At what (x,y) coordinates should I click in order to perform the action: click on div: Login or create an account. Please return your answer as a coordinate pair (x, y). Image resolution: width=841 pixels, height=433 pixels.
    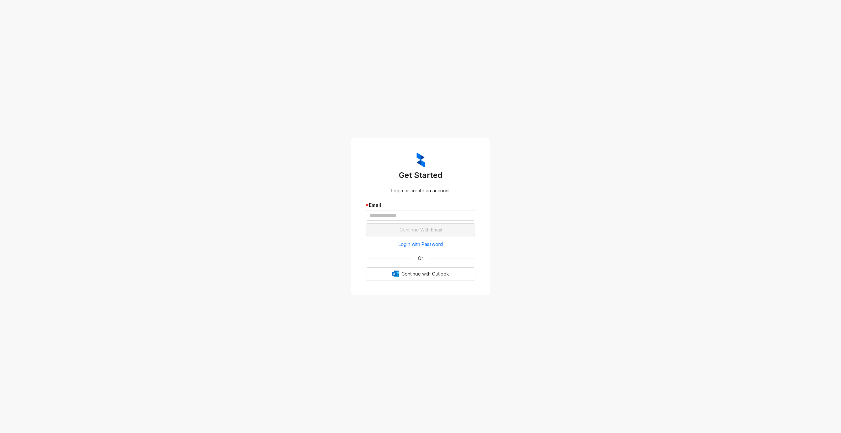
    Looking at the image, I should click on (421, 191).